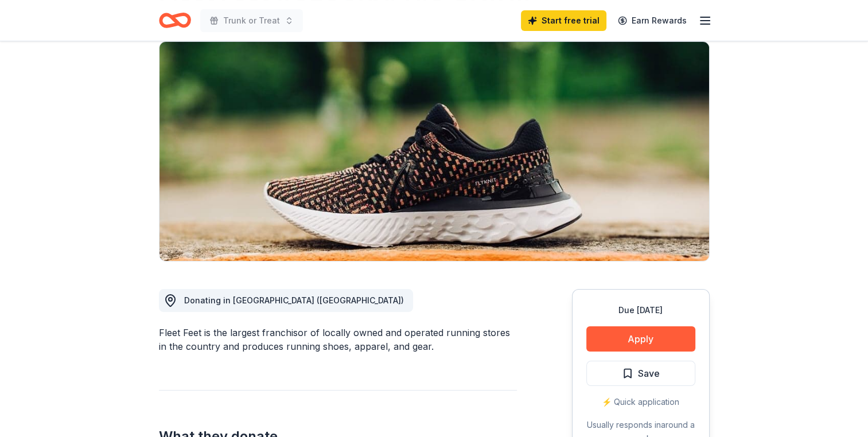  What do you see at coordinates (640, 339) in the screenshot?
I see `button: Apply` at bounding box center [640, 339].